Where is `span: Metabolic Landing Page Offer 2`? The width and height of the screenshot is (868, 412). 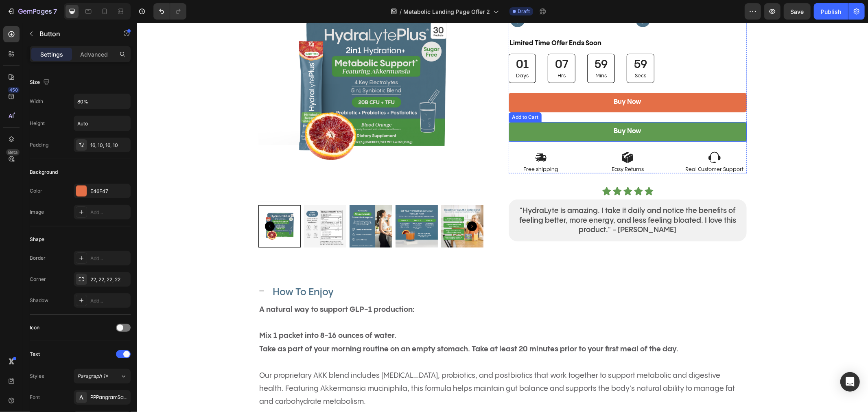 span: Metabolic Landing Page Offer 2 is located at coordinates (446, 11).